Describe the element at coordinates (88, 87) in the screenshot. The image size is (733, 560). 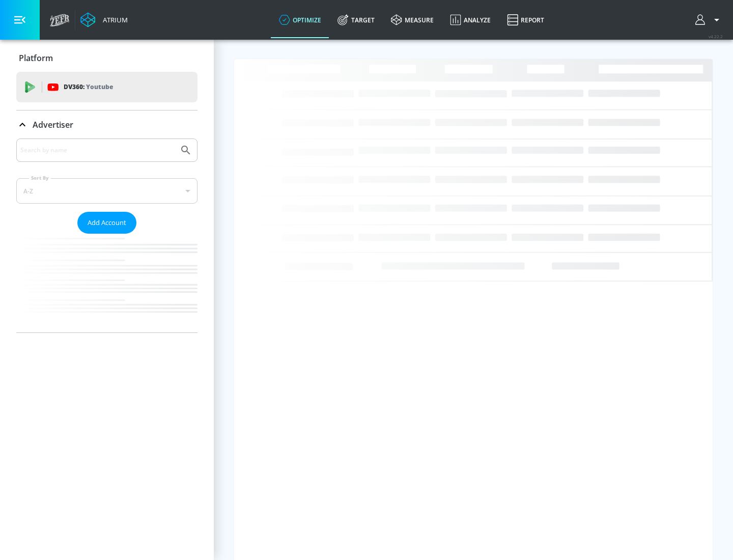
I see `p: DV360:` at that location.